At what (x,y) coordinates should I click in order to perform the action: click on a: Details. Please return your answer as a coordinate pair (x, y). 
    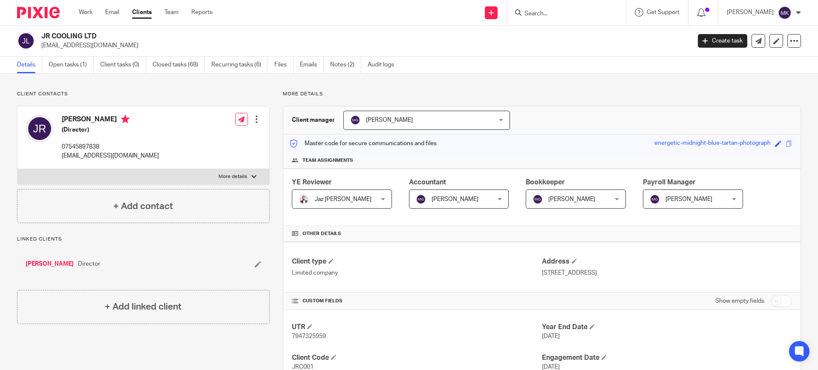
    Looking at the image, I should click on (29, 65).